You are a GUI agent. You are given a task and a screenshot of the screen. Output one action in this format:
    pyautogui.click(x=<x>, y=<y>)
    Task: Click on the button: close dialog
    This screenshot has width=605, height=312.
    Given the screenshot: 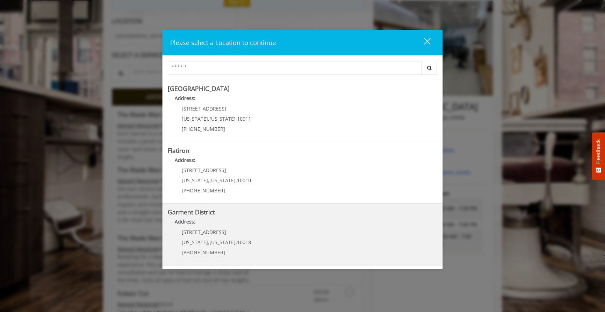 What is the action you would take?
    pyautogui.click(x=423, y=42)
    